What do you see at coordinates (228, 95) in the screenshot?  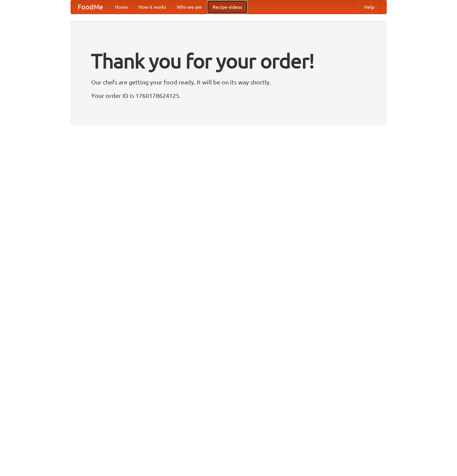 I see `p: Your order ID is 1760178624125.` at bounding box center [228, 95].